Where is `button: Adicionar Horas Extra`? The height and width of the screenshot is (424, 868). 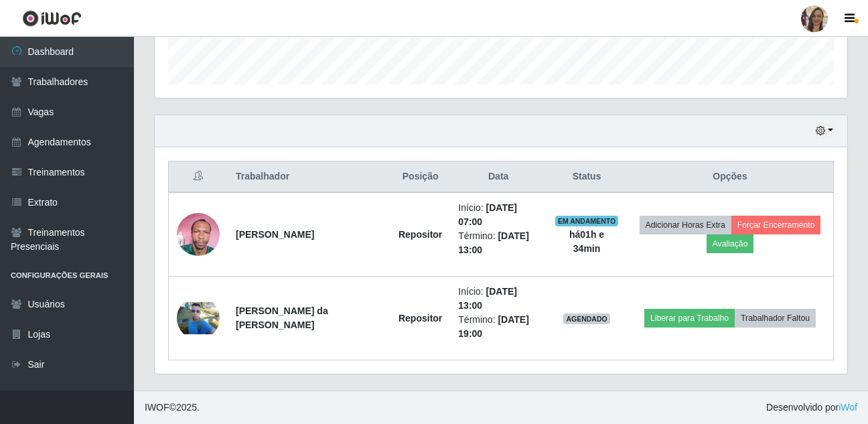 button: Adicionar Horas Extra is located at coordinates (685, 225).